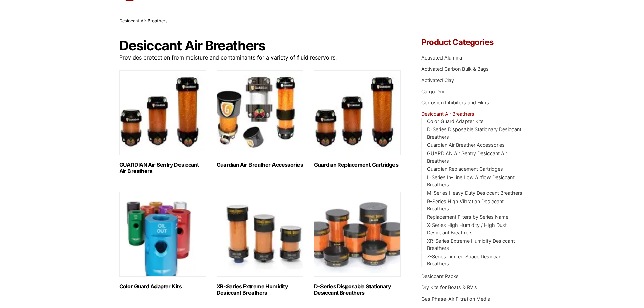 Image resolution: width=644 pixels, height=308 pixels. I want to click on a: Visit product category Guardian Replacement Cartridges, so click(358, 119).